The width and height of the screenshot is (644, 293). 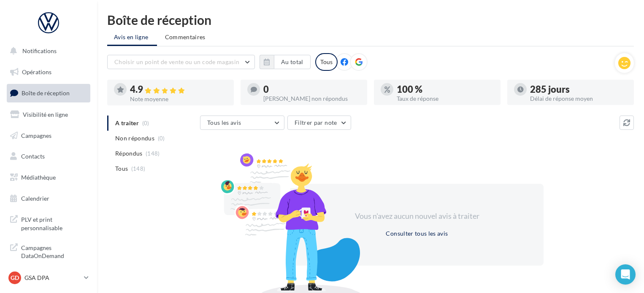 I want to click on a: GD GSA DPA, so click(x=48, y=278).